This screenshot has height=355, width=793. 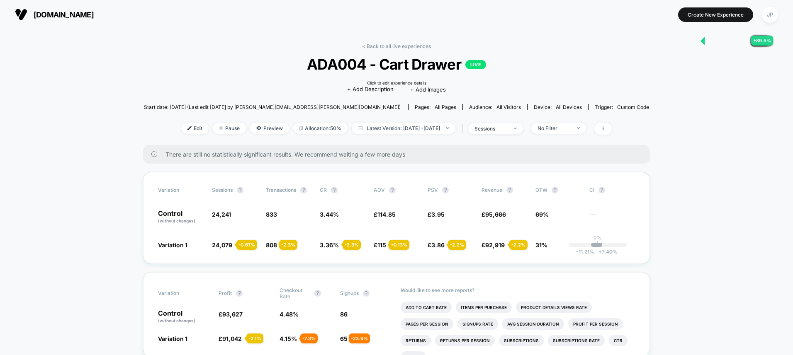 I want to click on span: + Add Images, so click(x=428, y=90).